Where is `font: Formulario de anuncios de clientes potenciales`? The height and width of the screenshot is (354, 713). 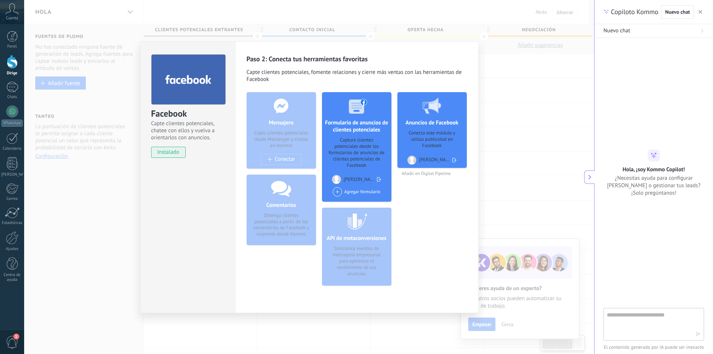 font: Formulario de anuncios de clientes potenciales is located at coordinates (356, 126).